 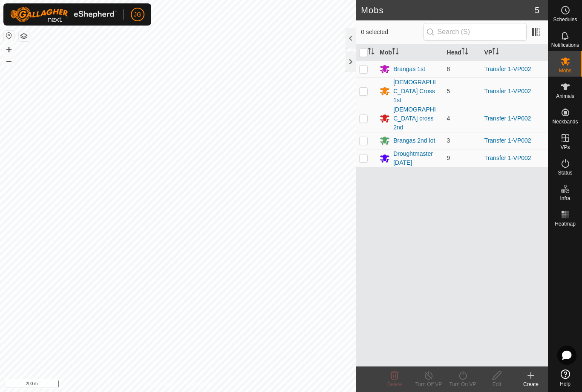 What do you see at coordinates (64, 14) in the screenshot?
I see `img: Gallagher Logo` at bounding box center [64, 14].